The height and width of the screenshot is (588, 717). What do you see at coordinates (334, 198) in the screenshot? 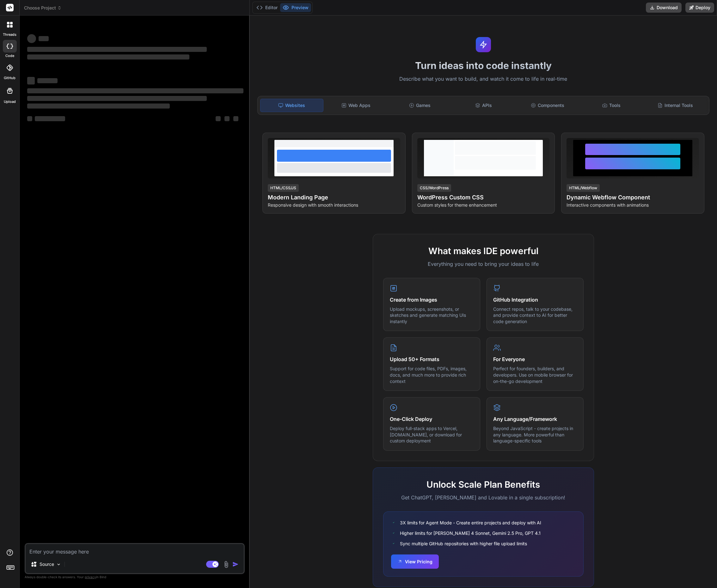
I see `h4: Modern Landing Page` at bounding box center [334, 198].